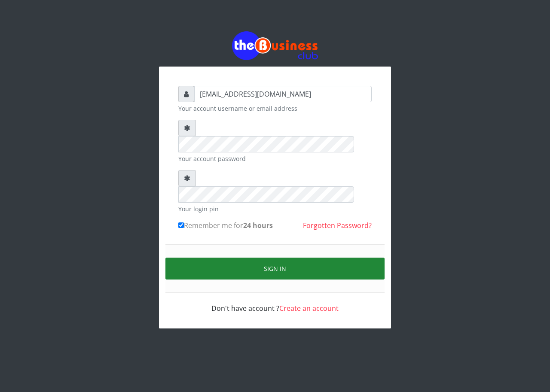 Image resolution: width=550 pixels, height=392 pixels. I want to click on small: Your account username or email address, so click(275, 108).